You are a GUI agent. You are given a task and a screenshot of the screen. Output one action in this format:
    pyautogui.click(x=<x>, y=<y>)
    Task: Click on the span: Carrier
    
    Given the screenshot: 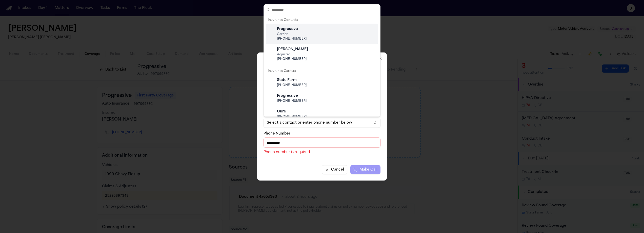 What is the action you would take?
    pyautogui.click(x=326, y=34)
    